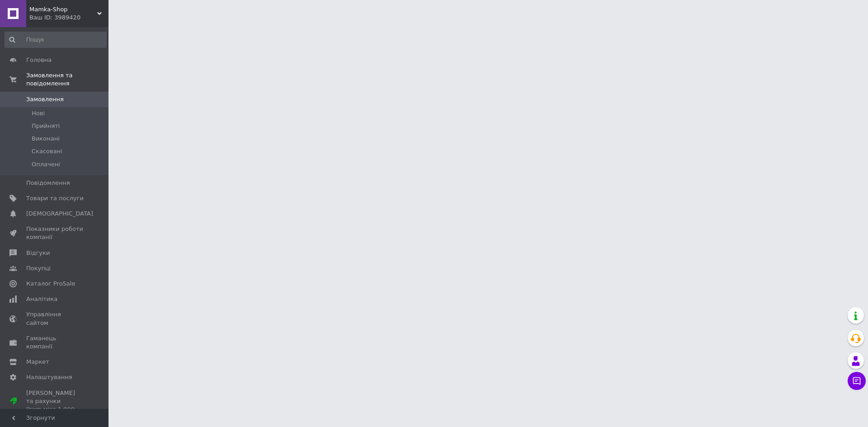  Describe the element at coordinates (38, 253) in the screenshot. I see `span: Відгуки` at that location.